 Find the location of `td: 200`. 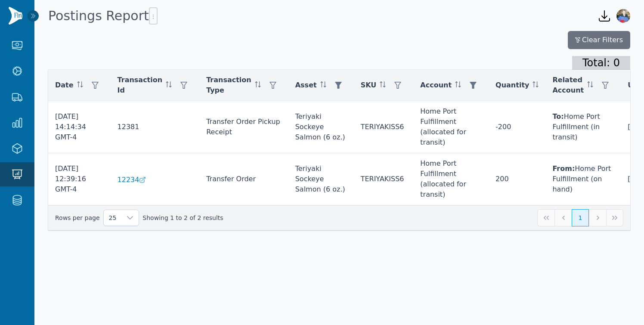

td: 200 is located at coordinates (517, 179).